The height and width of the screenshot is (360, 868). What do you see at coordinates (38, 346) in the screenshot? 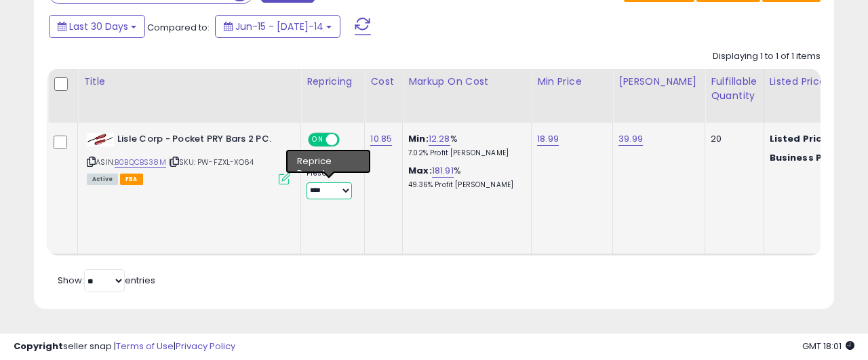
I see `strong: Copyright` at bounding box center [38, 346].